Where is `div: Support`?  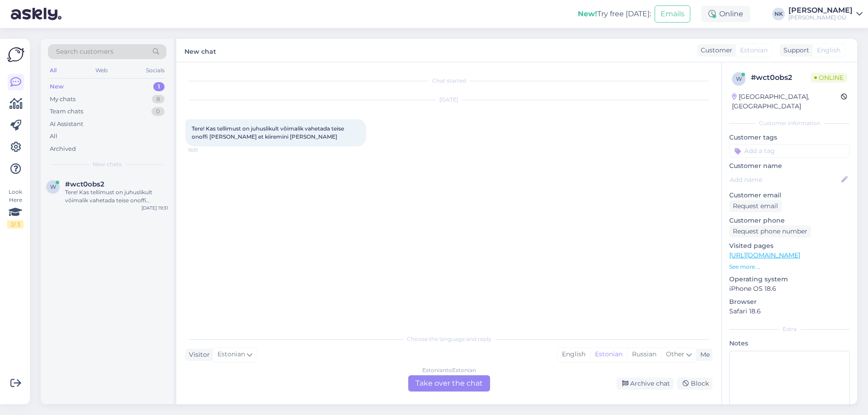
div: Support is located at coordinates (794, 50).